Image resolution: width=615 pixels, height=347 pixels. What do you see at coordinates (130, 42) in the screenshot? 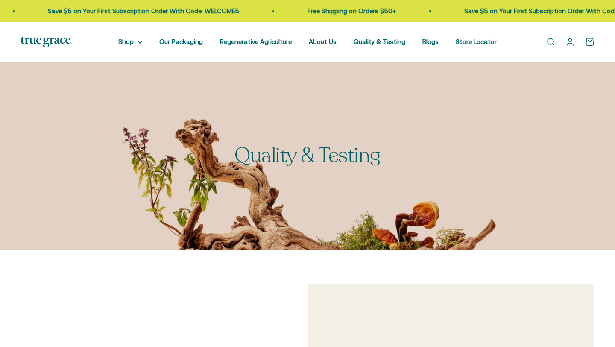
I see `summary: Shop` at bounding box center [130, 42].